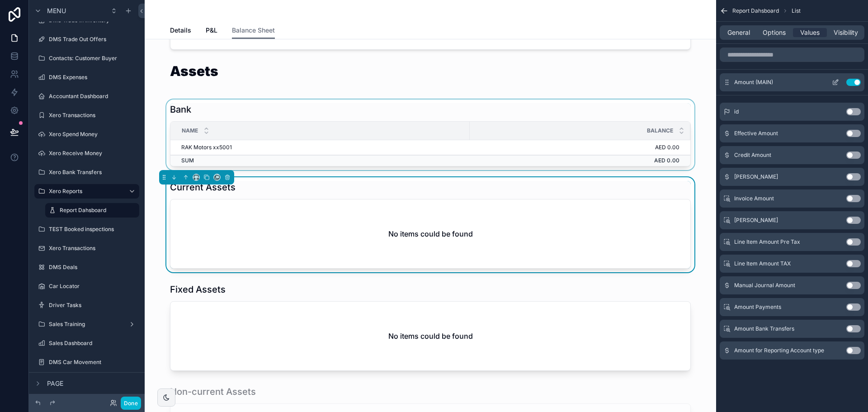 The image size is (868, 412). What do you see at coordinates (93, 134) in the screenshot?
I see `label: Xero Spend Money` at bounding box center [93, 134].